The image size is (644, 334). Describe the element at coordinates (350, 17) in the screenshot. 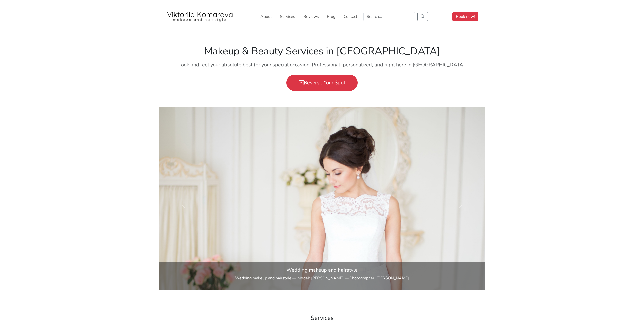

I see `a: Contact` at that location.